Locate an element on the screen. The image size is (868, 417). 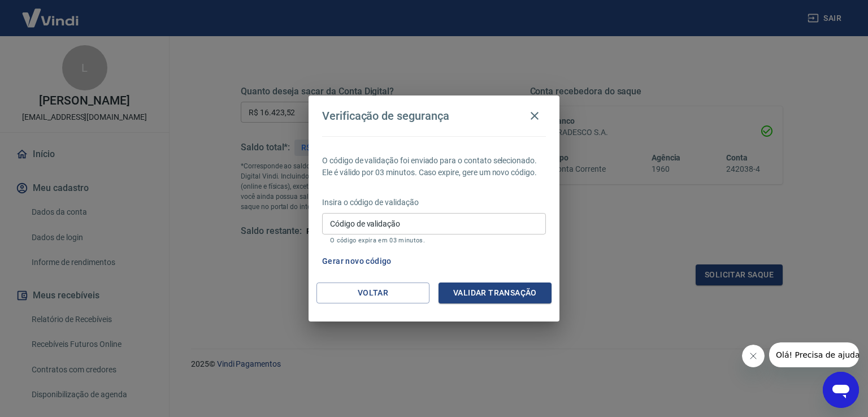
p: O código expira em 03 minutos. is located at coordinates (434, 240).